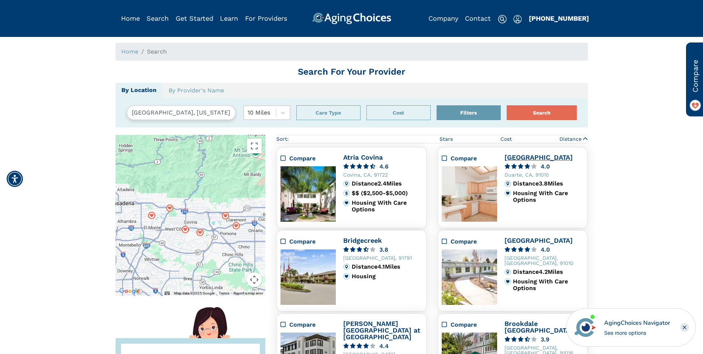 The width and height of the screenshot is (703, 354). I want to click on button: Toggle fullscreen view, so click(254, 146).